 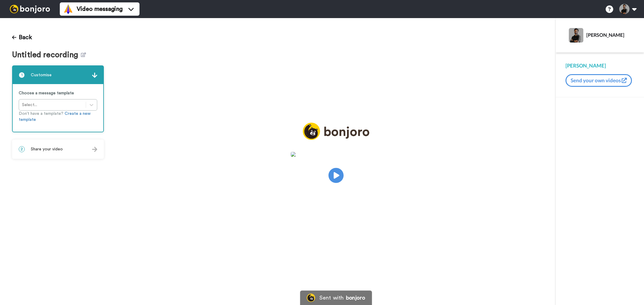 What do you see at coordinates (336, 154) in the screenshot?
I see `img: e6b6b9e3-f8c6-48fe-a192-10a3875a6531.jpg` at bounding box center [336, 154].